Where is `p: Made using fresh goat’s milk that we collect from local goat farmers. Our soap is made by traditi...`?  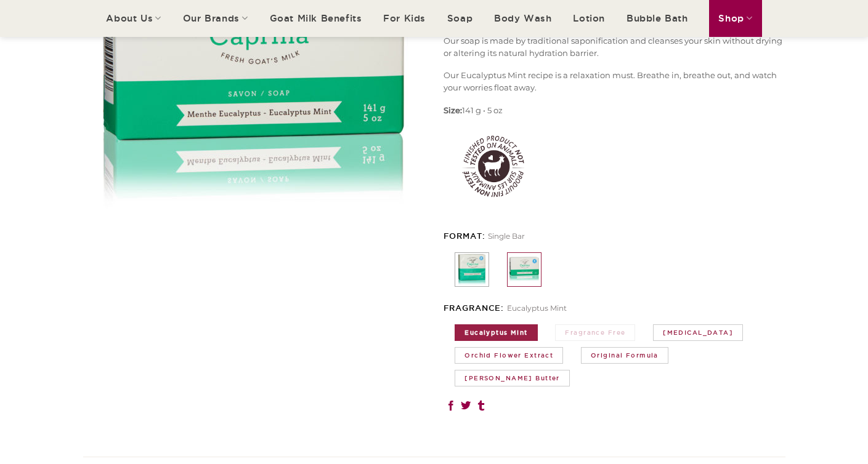 p: Made using fresh goat’s milk that we collect from local goat farmers. Our soap is made by traditi... is located at coordinates (614, 41).